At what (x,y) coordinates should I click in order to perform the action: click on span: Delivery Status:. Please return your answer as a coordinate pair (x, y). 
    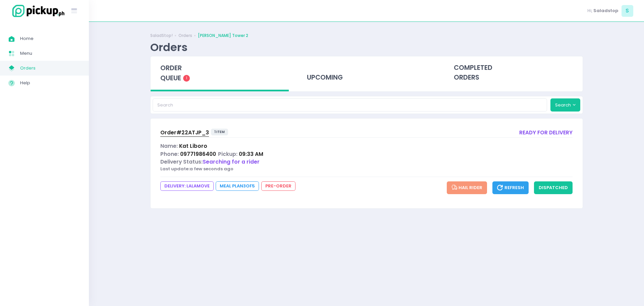
    Looking at the image, I should click on (181, 162).